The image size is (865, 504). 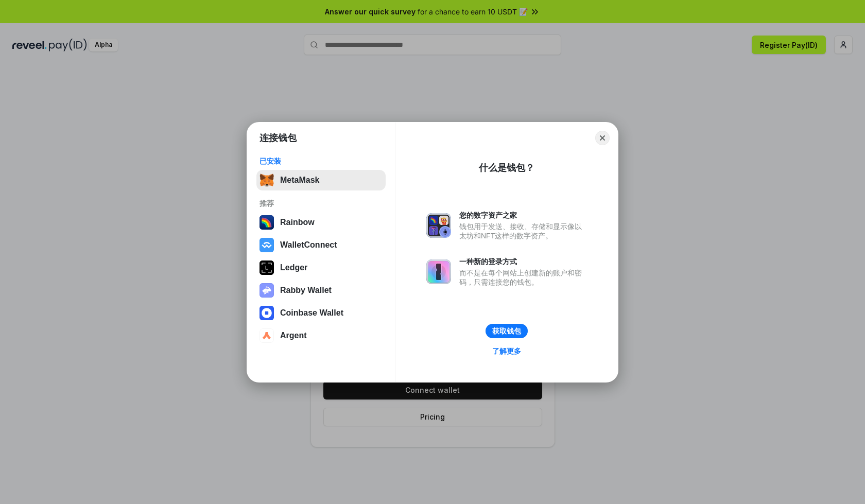 What do you see at coordinates (267, 222) in the screenshot?
I see `img: svg+xml,%3Csvg%20width%3D%22120%22%20height%3D%22120%22%20viewBox%3D%220%200%20120%20120%22%20fil...` at bounding box center [267, 222].